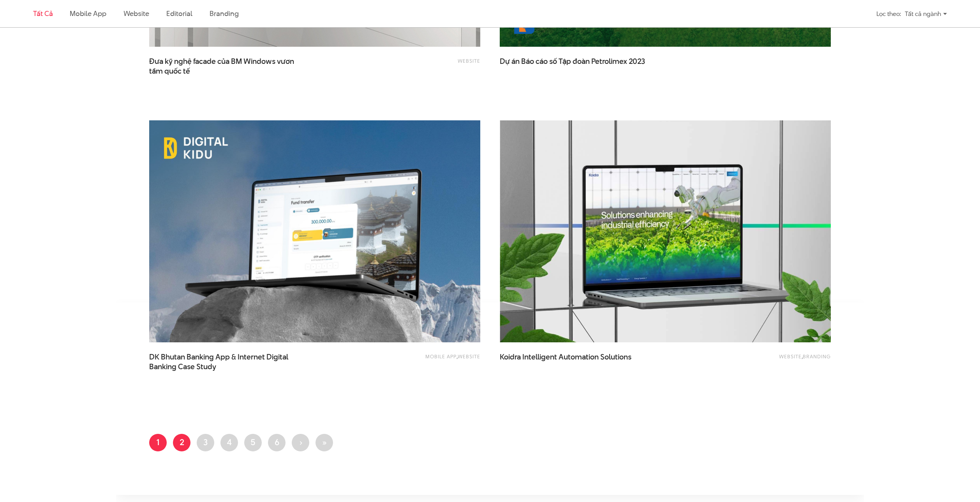  What do you see at coordinates (314, 232) in the screenshot?
I see `img: DK-Bhutan` at bounding box center [314, 232].